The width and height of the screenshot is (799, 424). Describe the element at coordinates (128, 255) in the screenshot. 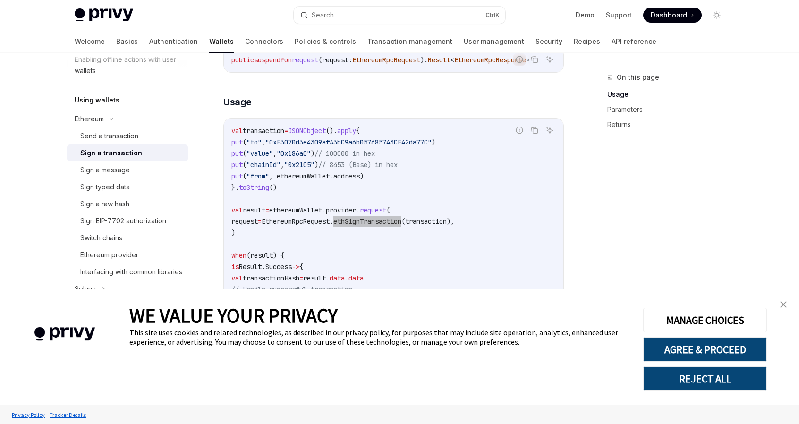

I see `a: Ethereum provider` at that location.